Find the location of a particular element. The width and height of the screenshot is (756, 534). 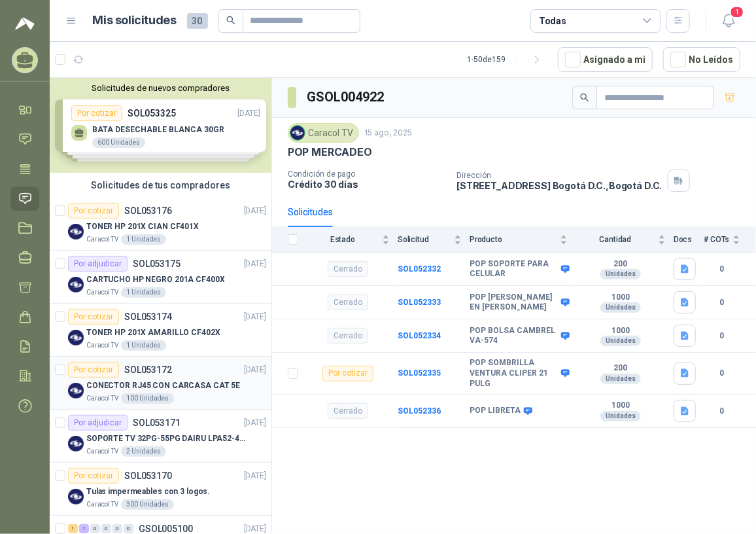

div: 2 Unidades is located at coordinates (143, 452).